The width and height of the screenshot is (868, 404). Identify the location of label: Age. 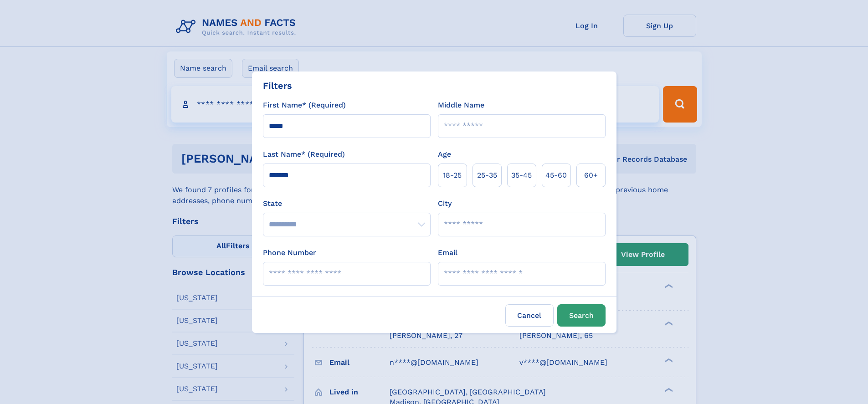
(444, 155).